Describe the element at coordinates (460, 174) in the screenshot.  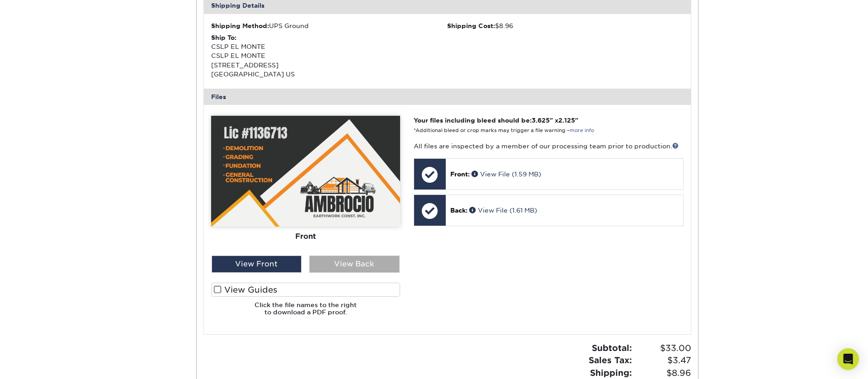
I see `span: Front:` at that location.